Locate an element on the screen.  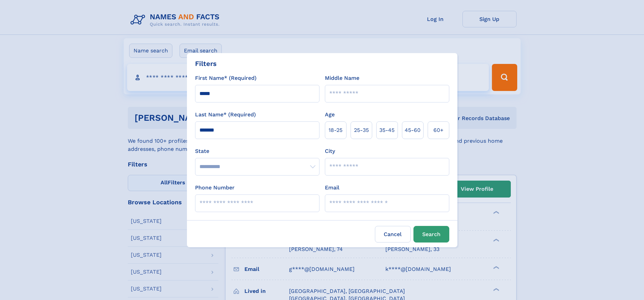
span: 18‑25 is located at coordinates (335, 130).